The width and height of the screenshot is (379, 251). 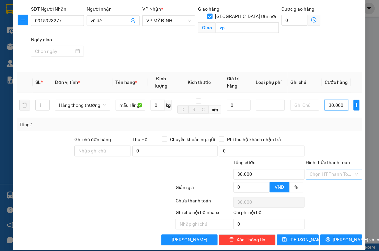 I want to click on span: Hàng thông thường, so click(x=83, y=105).